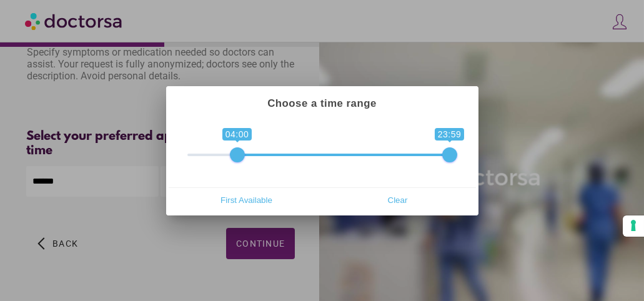  What do you see at coordinates (398, 201) in the screenshot?
I see `button: Clear` at bounding box center [398, 201].